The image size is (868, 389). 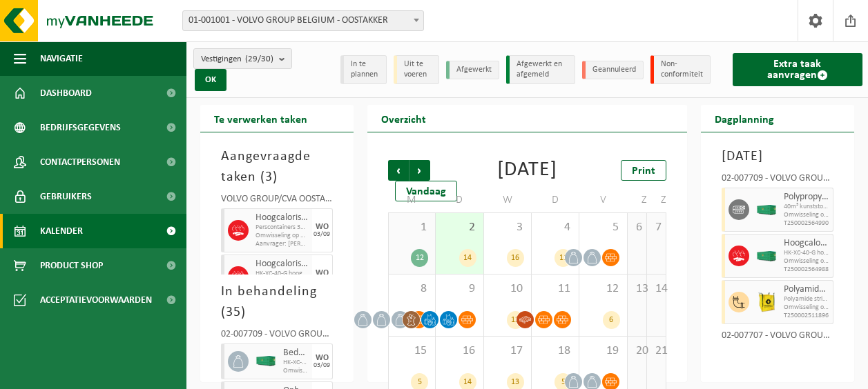 I want to click on span: 14, so click(x=656, y=289).